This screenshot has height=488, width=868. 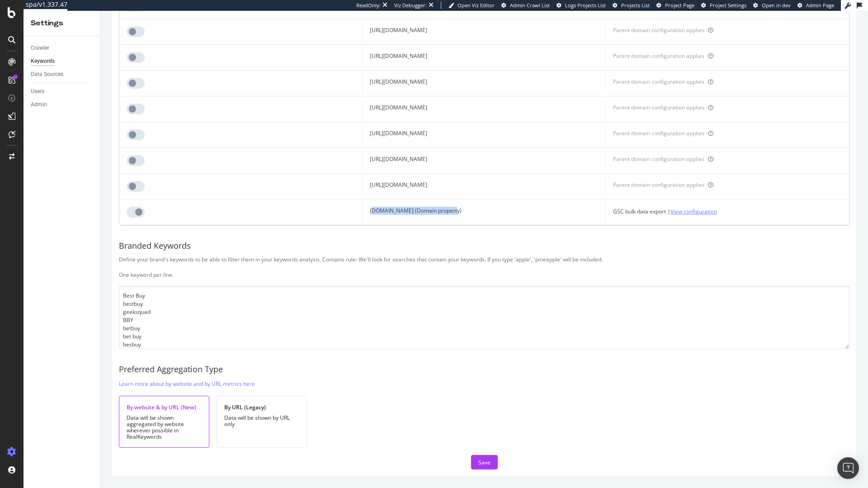 What do you see at coordinates (679, 5) in the screenshot?
I see `span: Project Page` at bounding box center [679, 5].